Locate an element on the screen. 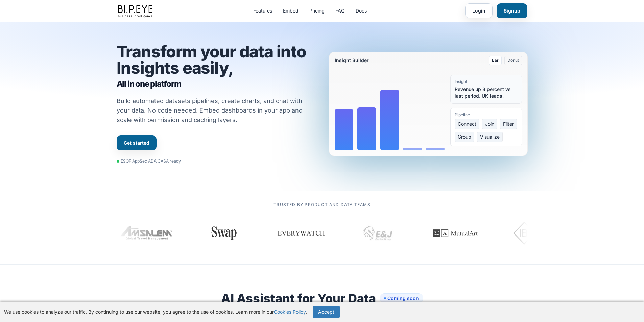  a: Signup is located at coordinates (512, 11).